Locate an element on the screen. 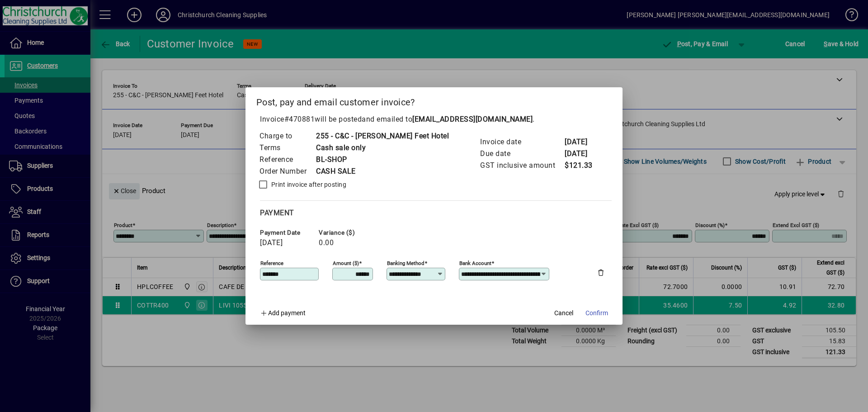 This screenshot has height=412, width=868. td: BL-SHOP is located at coordinates (382, 160).